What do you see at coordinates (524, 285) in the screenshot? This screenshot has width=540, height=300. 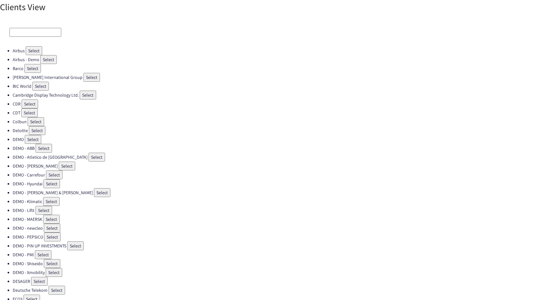 I see `div: Widget de chat` at bounding box center [524, 285].